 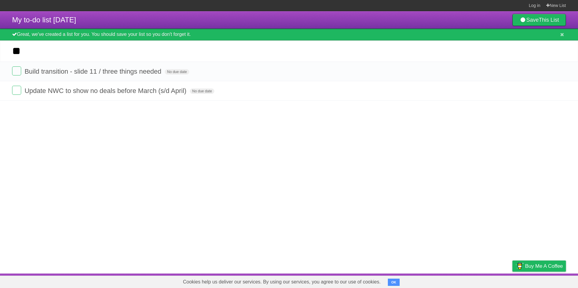 What do you see at coordinates (106, 91) in the screenshot?
I see `span: Update NWC to show no deals before March (s/d April)` at bounding box center [106, 91].